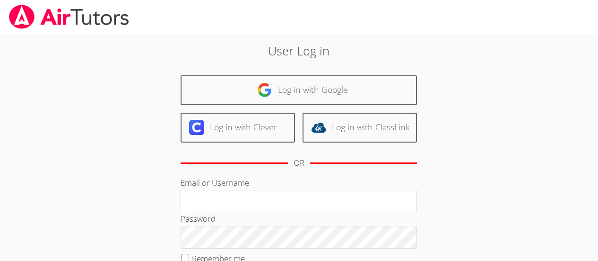  Describe the element at coordinates (198, 218) in the screenshot. I see `label: Password` at that location.